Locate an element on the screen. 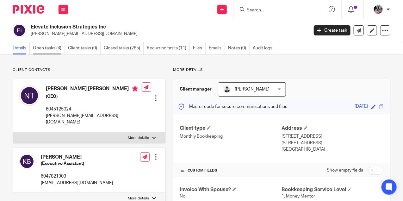 This screenshot has height=201, width=403. p: 6045125024 is located at coordinates (94, 109).